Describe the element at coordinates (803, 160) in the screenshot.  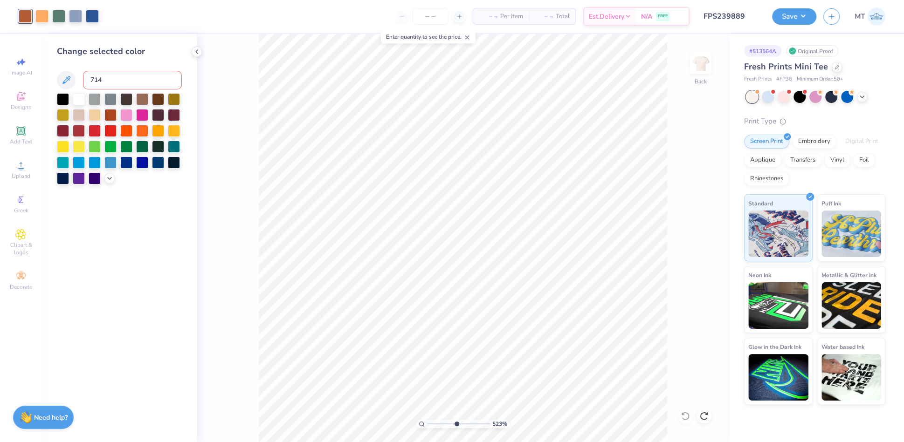
I see `div: Transfers` at that location.